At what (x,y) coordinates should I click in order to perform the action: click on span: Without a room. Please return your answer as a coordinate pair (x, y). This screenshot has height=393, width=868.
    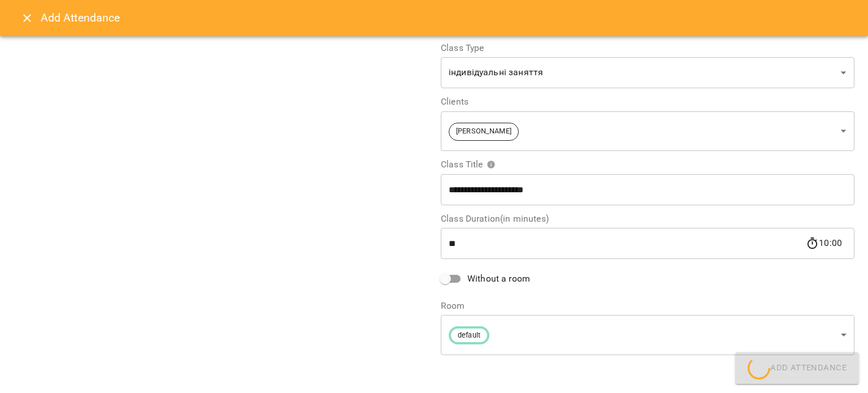
    Looking at the image, I should click on (499, 279).